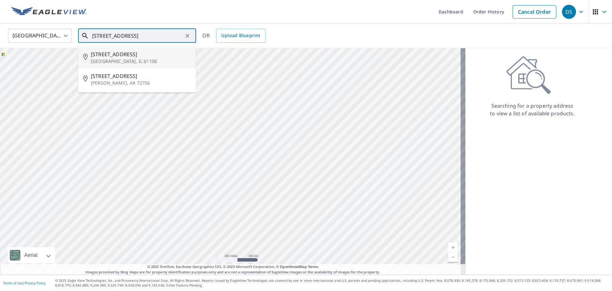 This screenshot has height=291, width=612. I want to click on div: OR, so click(234, 36).